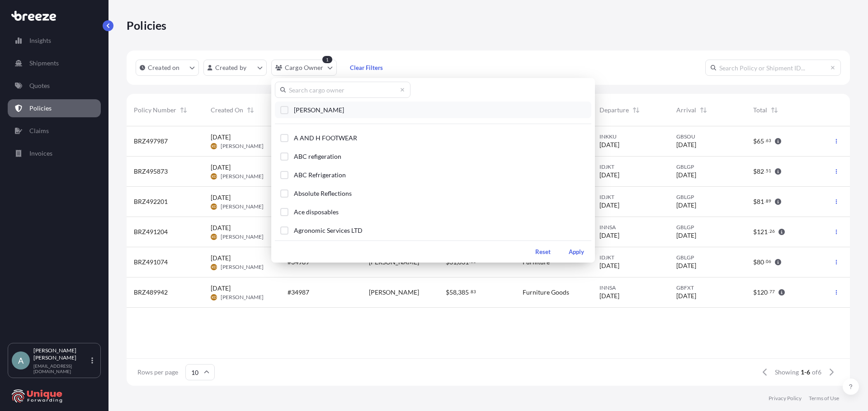  I want to click on button: Reset, so click(543, 252).